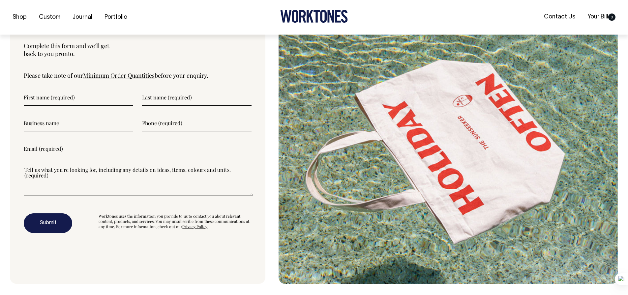 Image resolution: width=628 pixels, height=295 pixels. What do you see at coordinates (78, 98) in the screenshot?
I see `input: First name (required)` at bounding box center [78, 98].